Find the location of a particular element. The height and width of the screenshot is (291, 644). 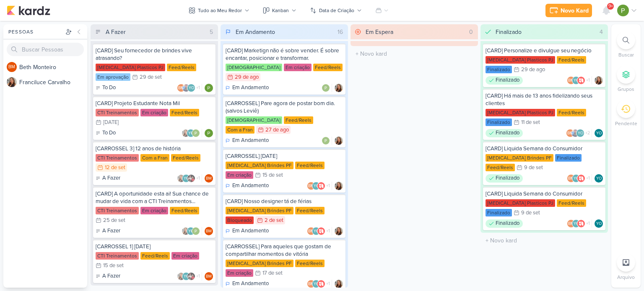

div: F r a n c i l u c e C a r v a l h o is located at coordinates (53, 82).